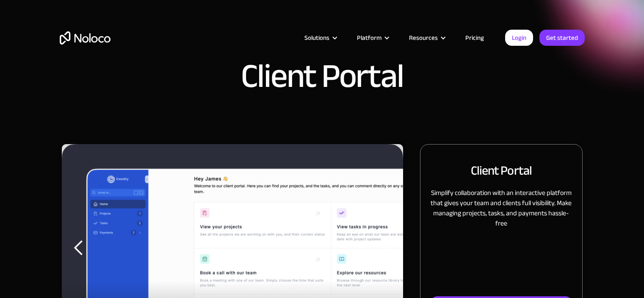 The image size is (644, 298). I want to click on a: Login, so click(519, 38).